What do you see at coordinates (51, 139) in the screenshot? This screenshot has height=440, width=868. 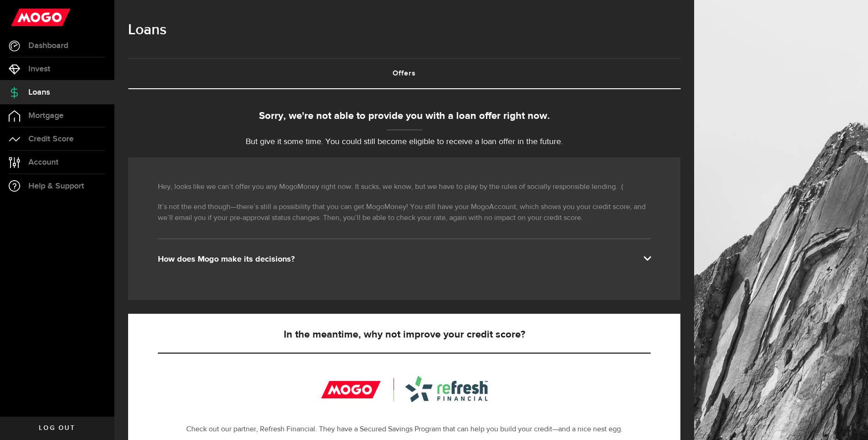 I see `span: Credit Score` at bounding box center [51, 139].